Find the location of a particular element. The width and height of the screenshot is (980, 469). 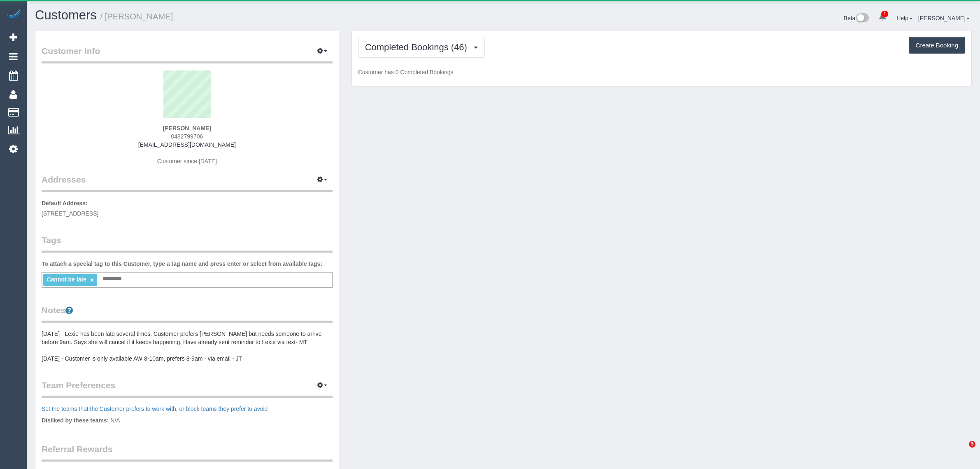

span: 3 is located at coordinates (972, 444).